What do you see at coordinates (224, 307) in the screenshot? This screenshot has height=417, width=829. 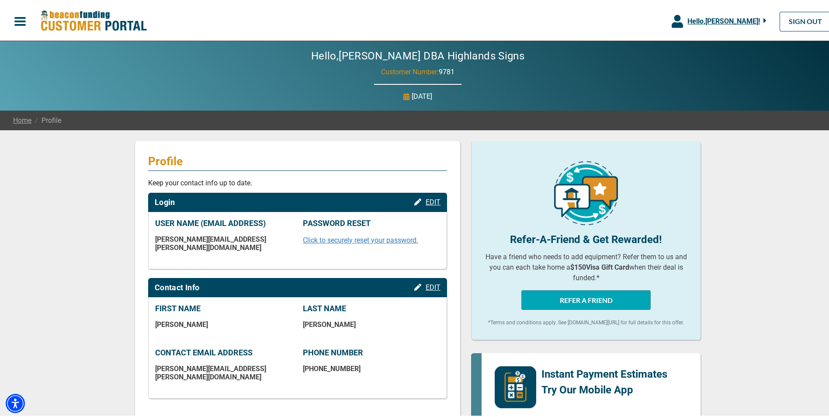 I see `p: FIRST NAME` at bounding box center [224, 307].